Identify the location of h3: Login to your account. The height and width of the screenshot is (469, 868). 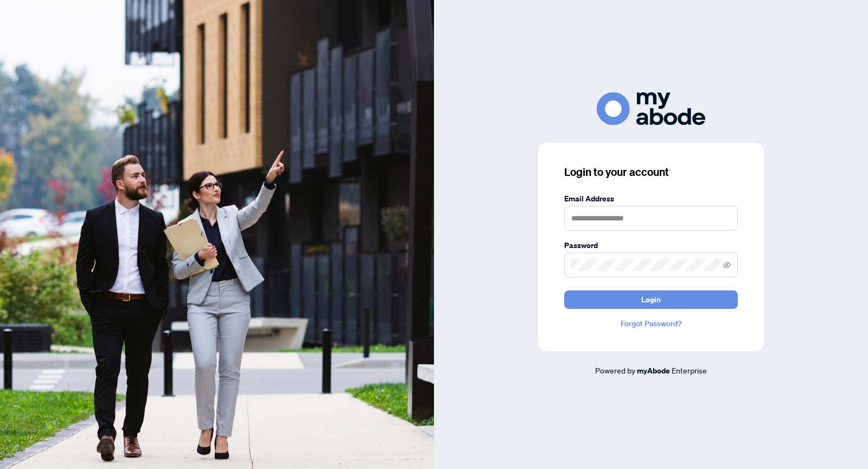
(651, 172).